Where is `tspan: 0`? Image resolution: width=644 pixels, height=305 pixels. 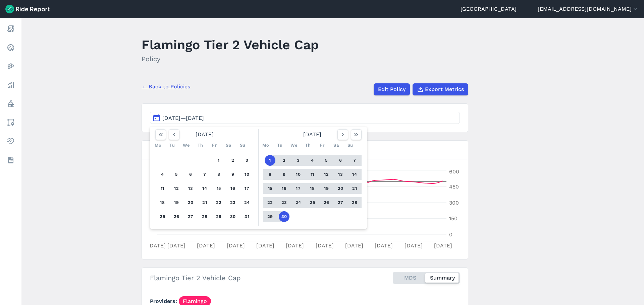
tspan: 0 is located at coordinates (451, 234).